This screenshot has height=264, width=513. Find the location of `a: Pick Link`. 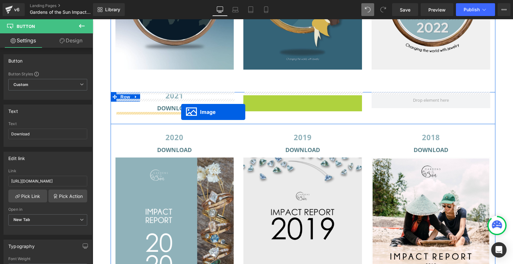

a: Pick Link is located at coordinates (28, 196).